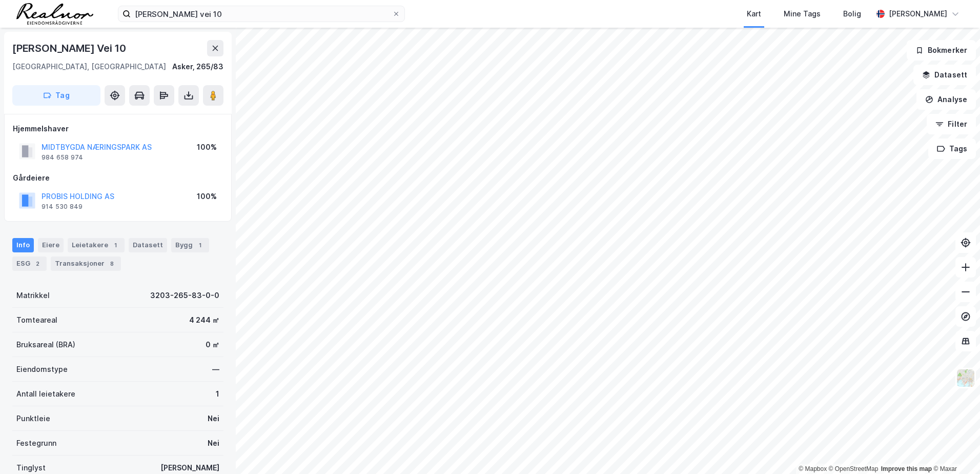 The height and width of the screenshot is (474, 980). Describe the element at coordinates (952, 149) in the screenshot. I see `button: Tags` at that location.